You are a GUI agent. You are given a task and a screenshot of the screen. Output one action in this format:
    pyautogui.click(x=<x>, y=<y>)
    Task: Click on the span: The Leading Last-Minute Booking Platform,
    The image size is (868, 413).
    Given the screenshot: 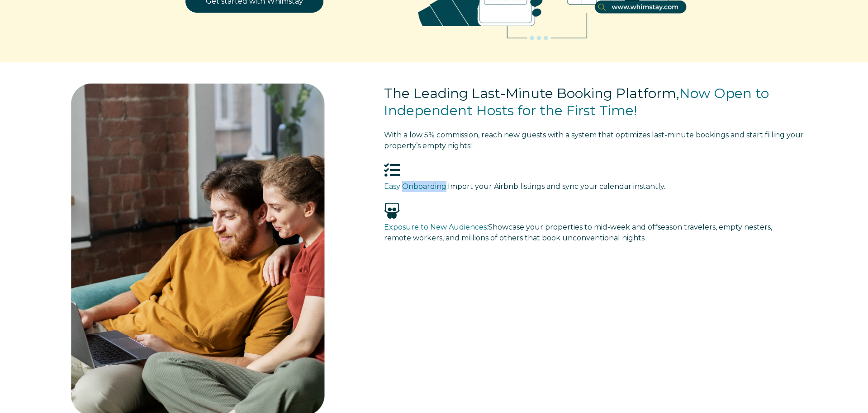 What is the action you would take?
    pyautogui.click(x=532, y=93)
    